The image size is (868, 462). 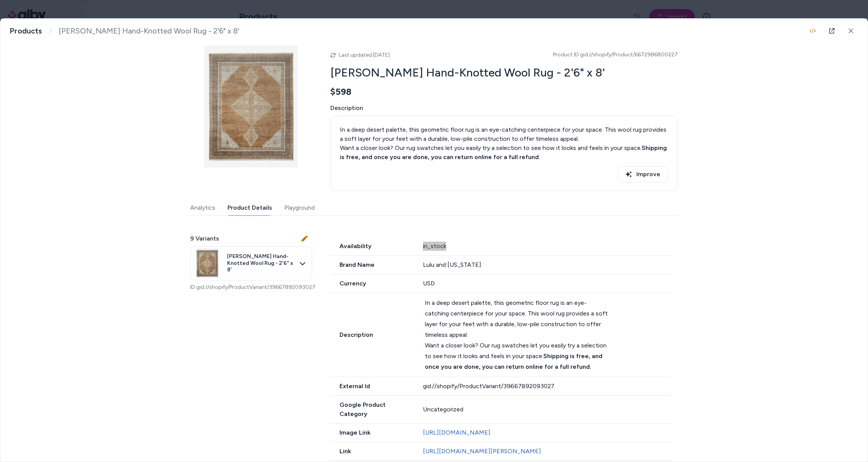 What do you see at coordinates (26, 31) in the screenshot?
I see `a: Products` at bounding box center [26, 31].